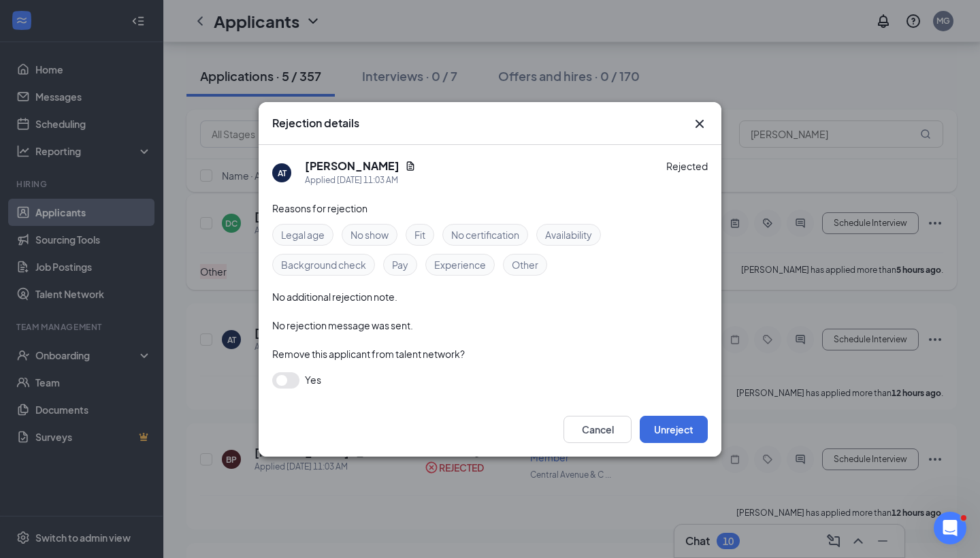 The width and height of the screenshot is (980, 558). Describe the element at coordinates (420, 235) in the screenshot. I see `span: Fit` at that location.